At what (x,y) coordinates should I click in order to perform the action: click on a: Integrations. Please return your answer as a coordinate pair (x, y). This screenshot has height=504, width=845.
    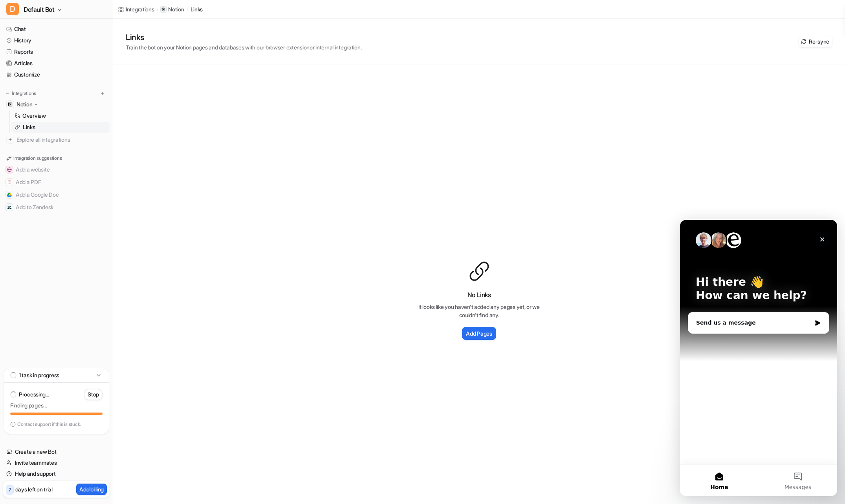
    Looking at the image, I should click on (136, 9).